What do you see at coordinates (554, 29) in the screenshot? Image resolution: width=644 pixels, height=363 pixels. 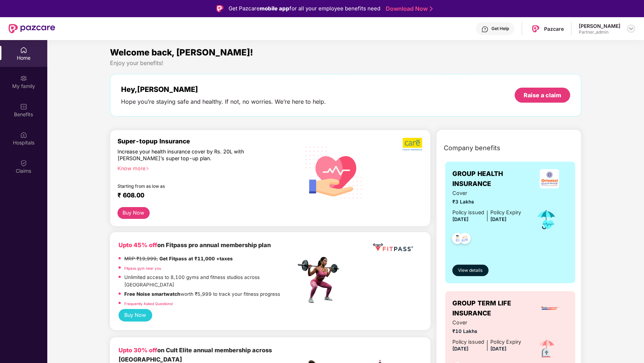 I see `div: Pazcare` at bounding box center [554, 29].